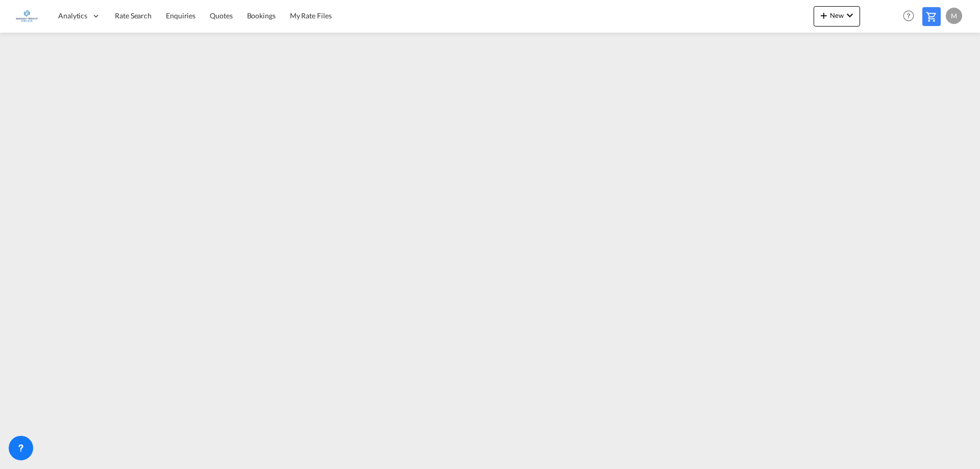 The height and width of the screenshot is (469, 980). Describe the element at coordinates (261, 16) in the screenshot. I see `span: Bookings` at that location.